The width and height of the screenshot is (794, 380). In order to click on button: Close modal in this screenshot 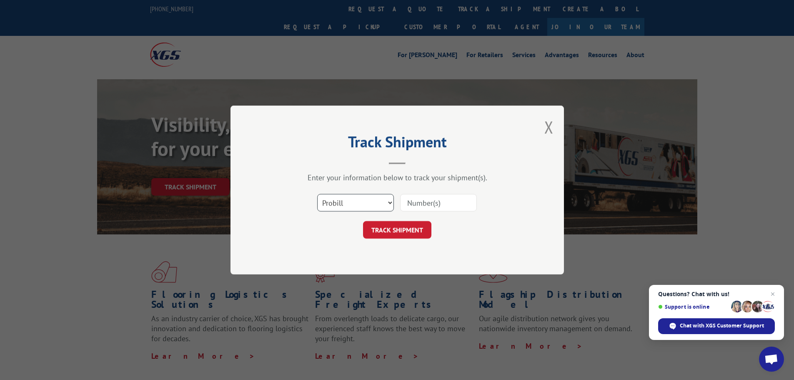, I will do `click(549, 127)`.